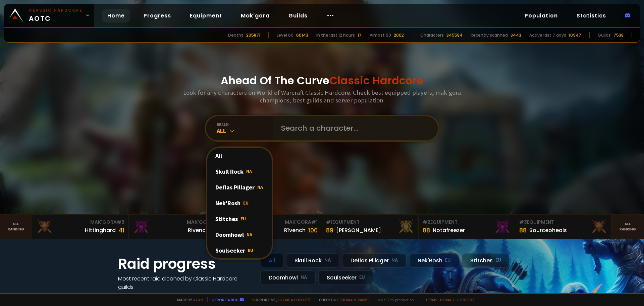 This screenshot has width=644, height=306. Describe the element at coordinates (426, 222) in the screenshot. I see `span: # 2` at that location.